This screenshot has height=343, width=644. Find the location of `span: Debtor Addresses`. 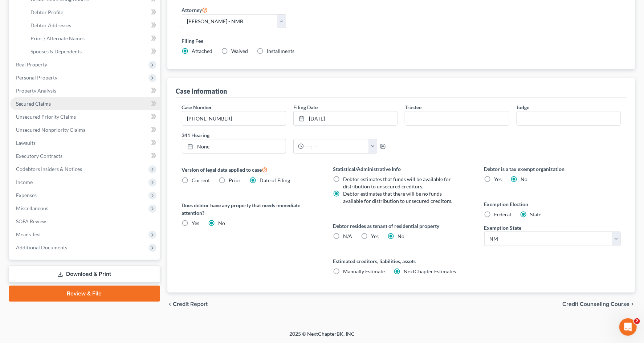

span: Debtor Addresses is located at coordinates (51, 25).